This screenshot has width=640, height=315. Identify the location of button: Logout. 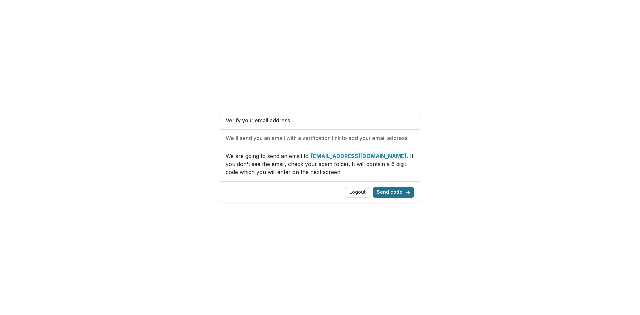
(357, 192).